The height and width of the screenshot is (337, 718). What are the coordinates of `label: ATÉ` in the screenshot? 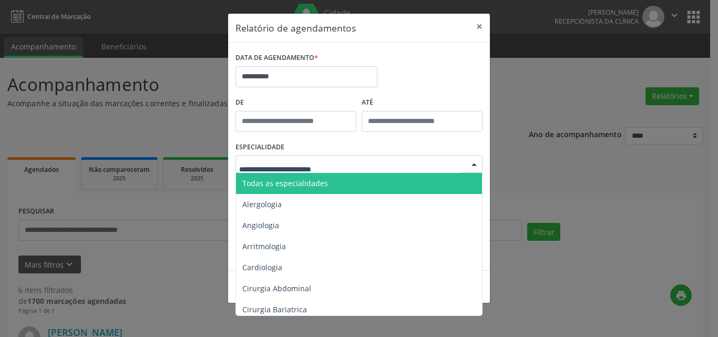 It's located at (422, 102).